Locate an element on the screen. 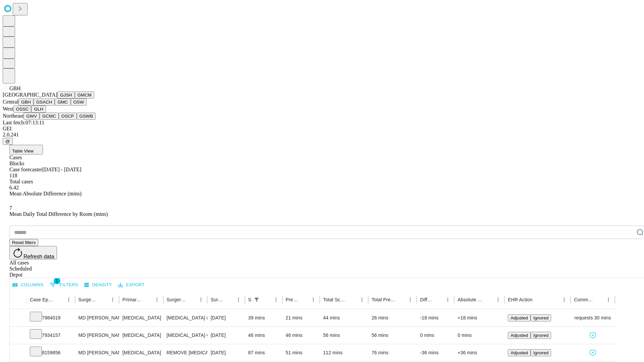 The width and height of the screenshot is (644, 362). button: OSCP is located at coordinates (68, 116).